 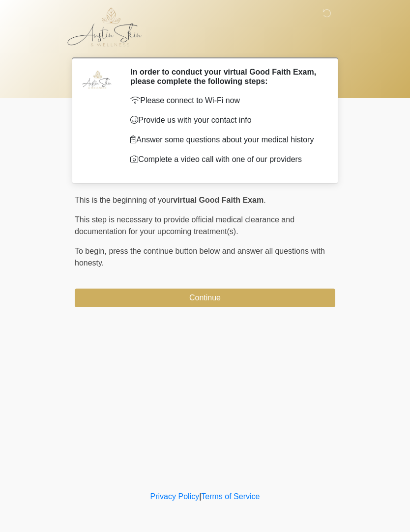 I want to click on h2: In order to conduct your virtual Good Faith Exam, please complete the following steps:, so click(x=225, y=76).